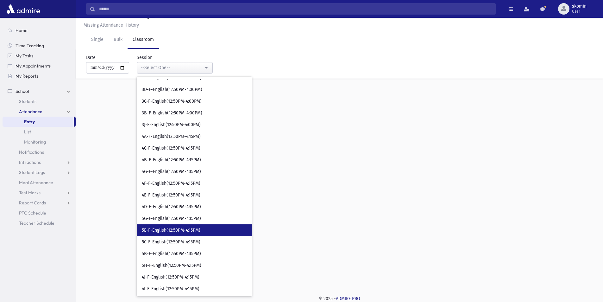 The height and width of the screenshot is (302, 603). I want to click on img: AdmirePro, so click(23, 9).